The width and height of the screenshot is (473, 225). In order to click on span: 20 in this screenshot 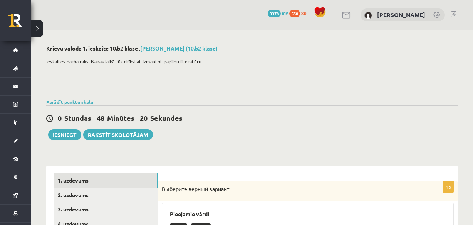, I will do `click(144, 117)`.